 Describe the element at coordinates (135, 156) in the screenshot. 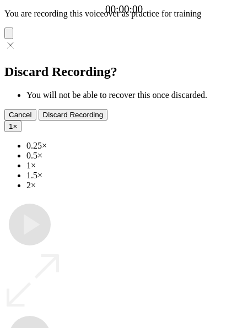

I see `li: 0.5×` at that location.